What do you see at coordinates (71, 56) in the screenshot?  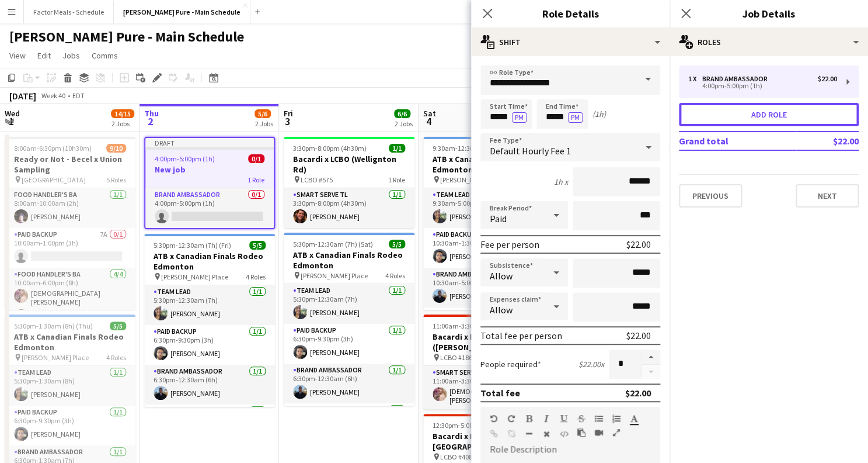 I see `a: Jobs` at bounding box center [71, 56].